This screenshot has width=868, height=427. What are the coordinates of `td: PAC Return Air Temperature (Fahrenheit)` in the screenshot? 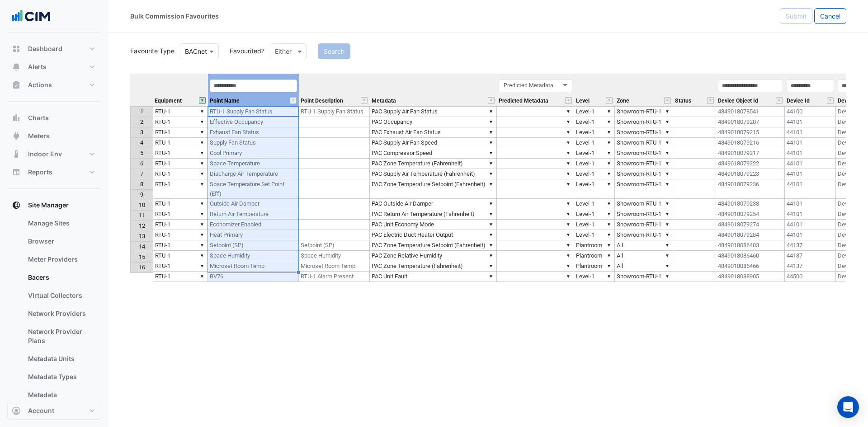 It's located at (433, 214).